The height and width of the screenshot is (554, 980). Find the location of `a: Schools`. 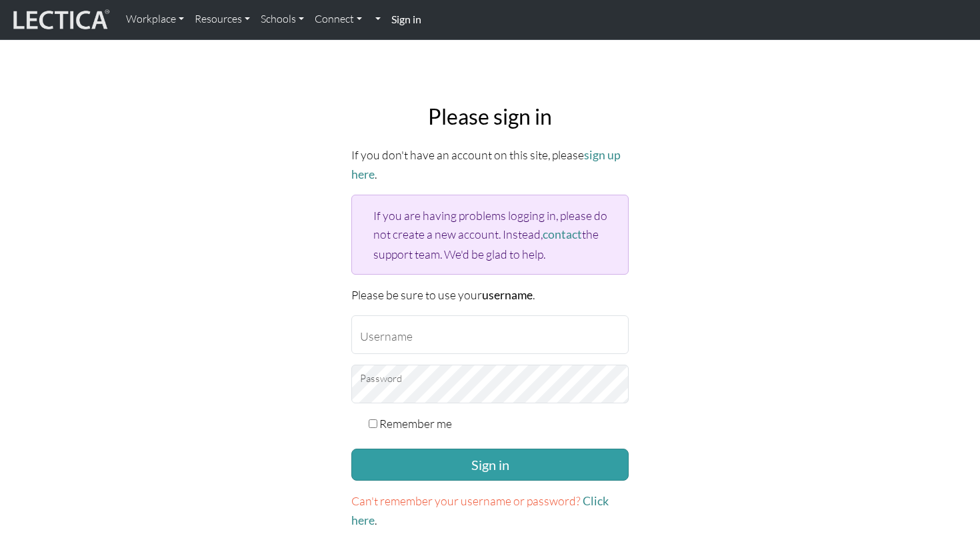

a: Schools is located at coordinates (282, 19).